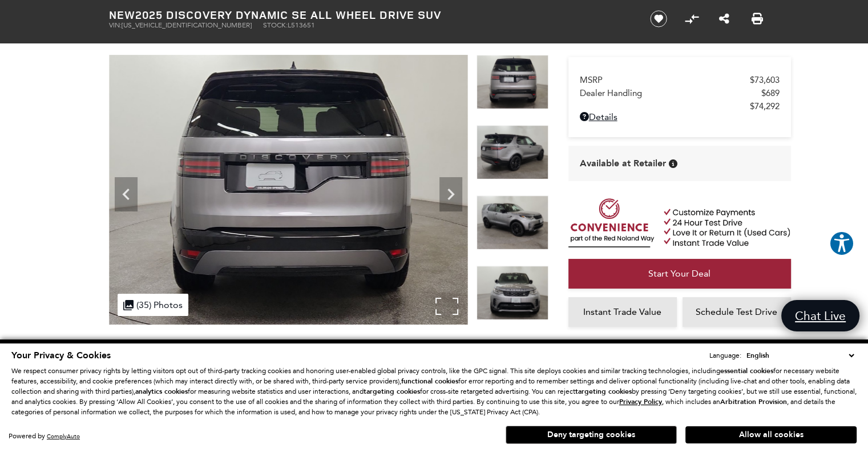 Image resolution: width=868 pixels, height=452 pixels. I want to click on span: Chat Live, so click(820, 315).